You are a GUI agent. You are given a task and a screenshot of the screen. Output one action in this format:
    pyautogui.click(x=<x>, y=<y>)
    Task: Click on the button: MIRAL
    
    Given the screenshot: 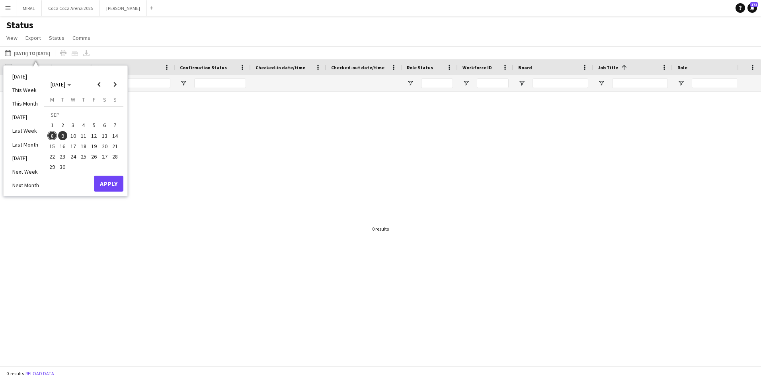 What is the action you would take?
    pyautogui.click(x=29, y=8)
    